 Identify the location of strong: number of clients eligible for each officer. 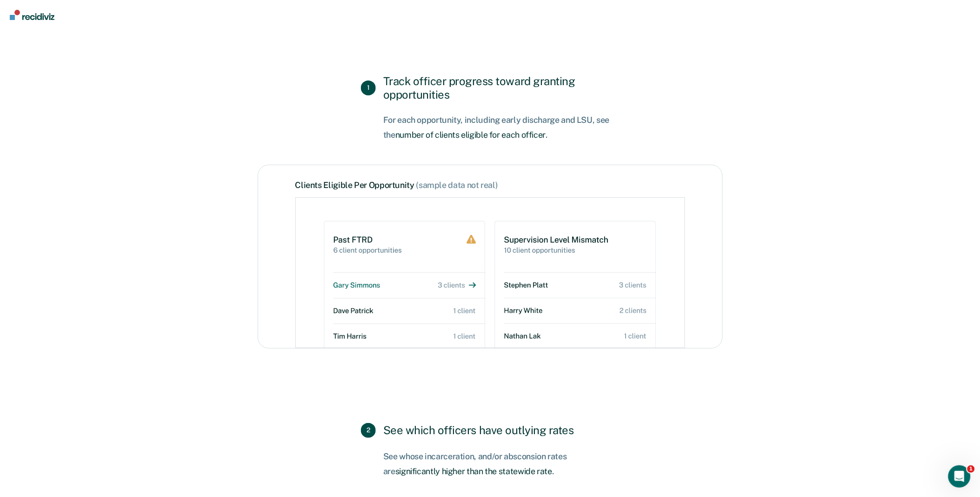
(471, 135).